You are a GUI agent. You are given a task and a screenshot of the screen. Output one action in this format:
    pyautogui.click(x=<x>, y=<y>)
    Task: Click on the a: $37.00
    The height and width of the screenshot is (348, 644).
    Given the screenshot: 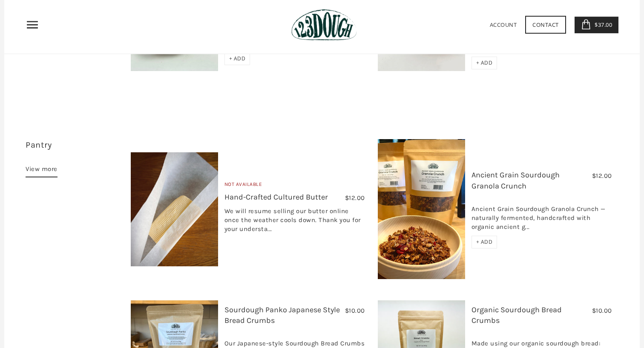 What is the action you would take?
    pyautogui.click(x=597, y=25)
    